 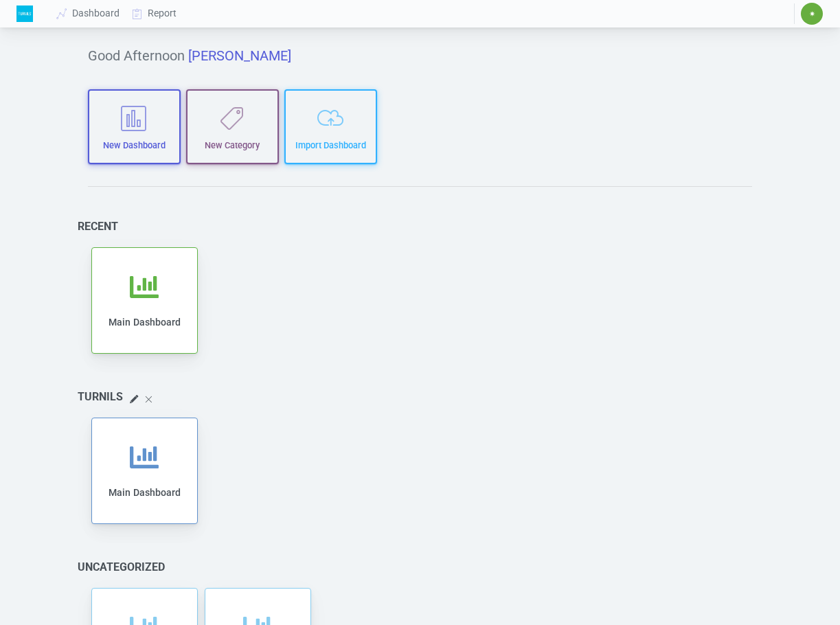 What do you see at coordinates (420, 56) in the screenshot?
I see `h5: Good Afternoon` at bounding box center [420, 56].